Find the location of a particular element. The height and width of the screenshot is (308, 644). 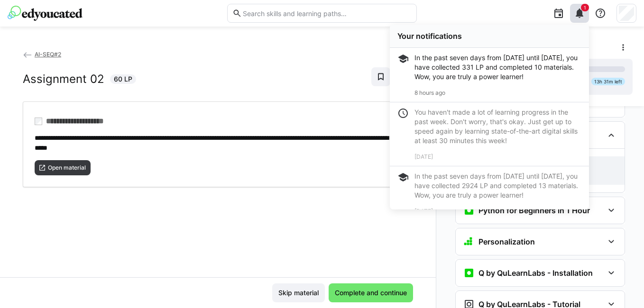

h2: Assignment 02 is located at coordinates (64, 79).